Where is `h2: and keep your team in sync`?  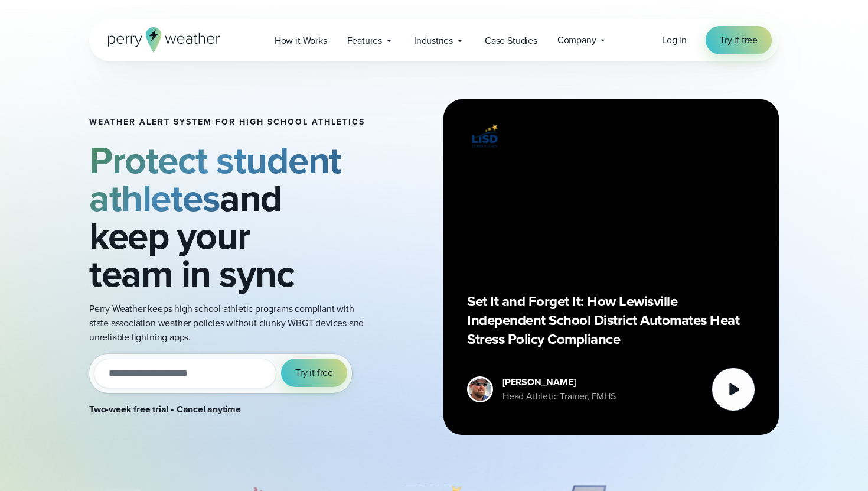
h2: and keep your team in sync is located at coordinates (228, 217).